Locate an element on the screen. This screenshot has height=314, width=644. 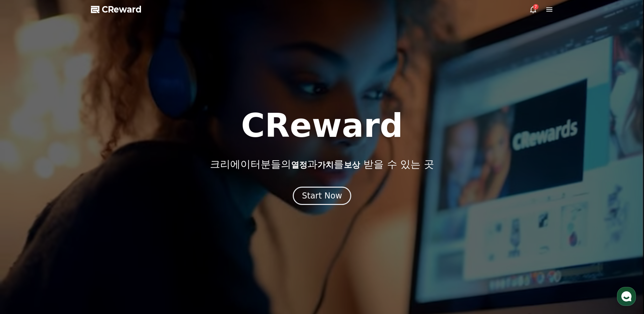
span: 열정 is located at coordinates (299, 165).